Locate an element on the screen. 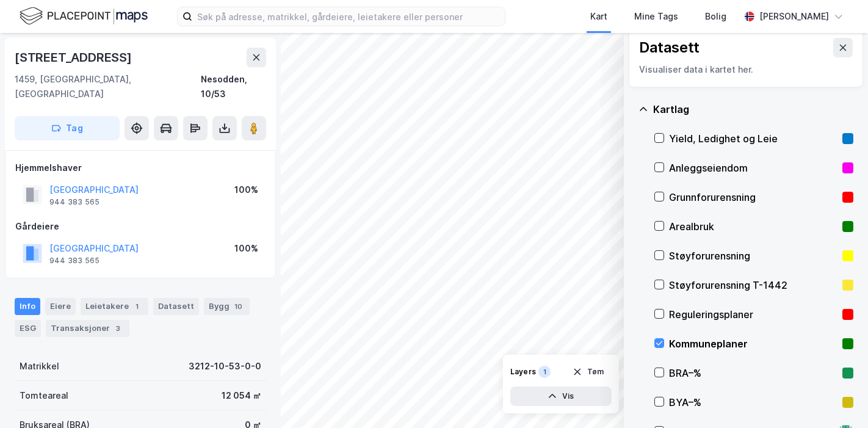 This screenshot has height=428, width=868. div: Visualiser data i kartet her. is located at coordinates (746, 69).